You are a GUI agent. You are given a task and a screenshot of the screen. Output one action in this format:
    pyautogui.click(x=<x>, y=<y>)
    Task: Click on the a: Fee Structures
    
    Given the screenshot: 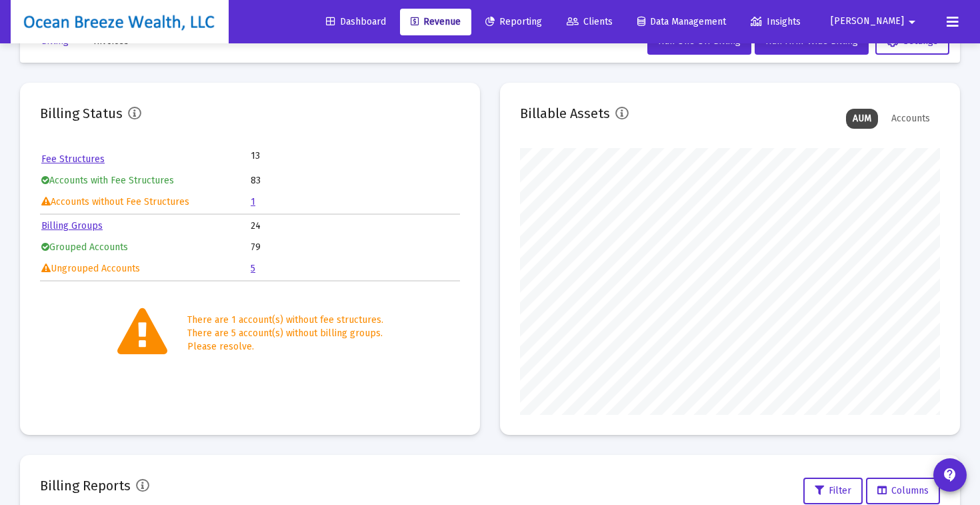 What is the action you would take?
    pyautogui.click(x=73, y=158)
    